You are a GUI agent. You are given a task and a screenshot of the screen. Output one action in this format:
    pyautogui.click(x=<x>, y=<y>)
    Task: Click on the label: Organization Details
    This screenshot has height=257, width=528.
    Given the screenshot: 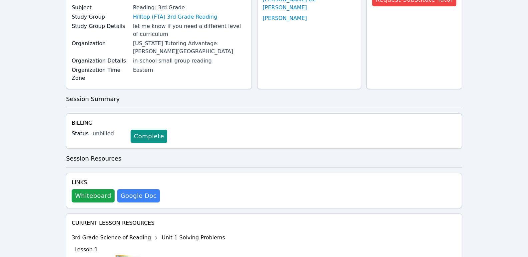 What is the action you would take?
    pyautogui.click(x=100, y=61)
    